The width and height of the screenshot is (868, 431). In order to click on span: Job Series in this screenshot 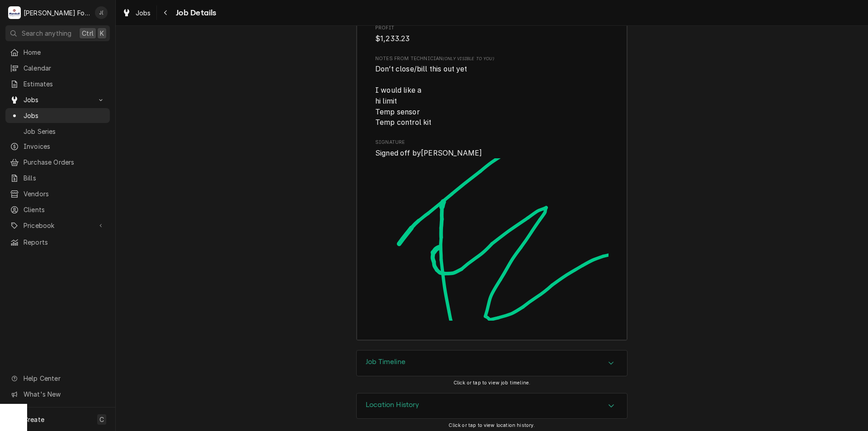, I will do `click(64, 131)`.